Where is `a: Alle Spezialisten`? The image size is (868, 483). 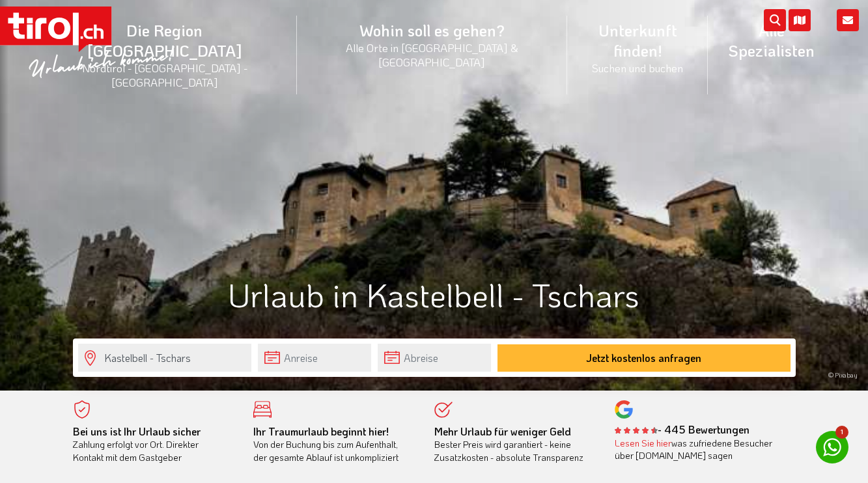 a: Alle Spezialisten is located at coordinates (772, 41).